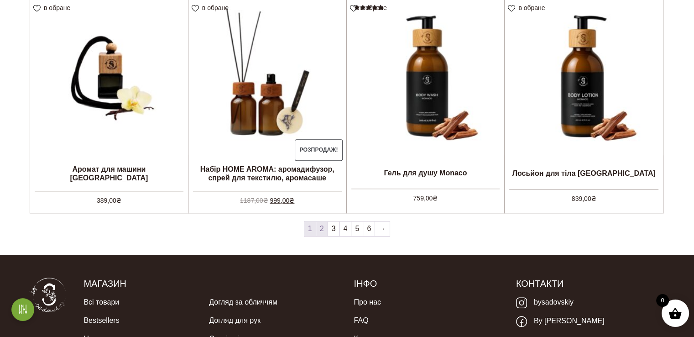 The height and width of the screenshot is (337, 694). I want to click on h5: Контакти, so click(590, 283).